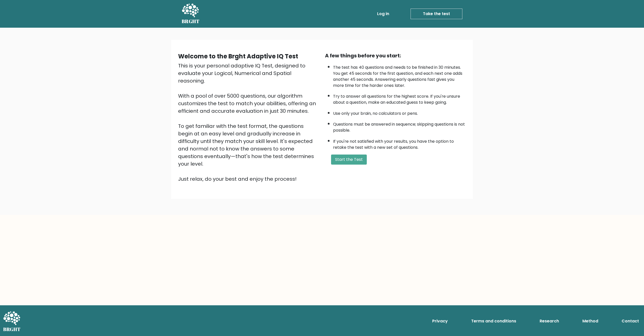 The height and width of the screenshot is (336, 644). I want to click on li: The test has 40 questions and needs to be finished in 30 minutes. You get 45 seconds for the firs..., so click(399, 75).